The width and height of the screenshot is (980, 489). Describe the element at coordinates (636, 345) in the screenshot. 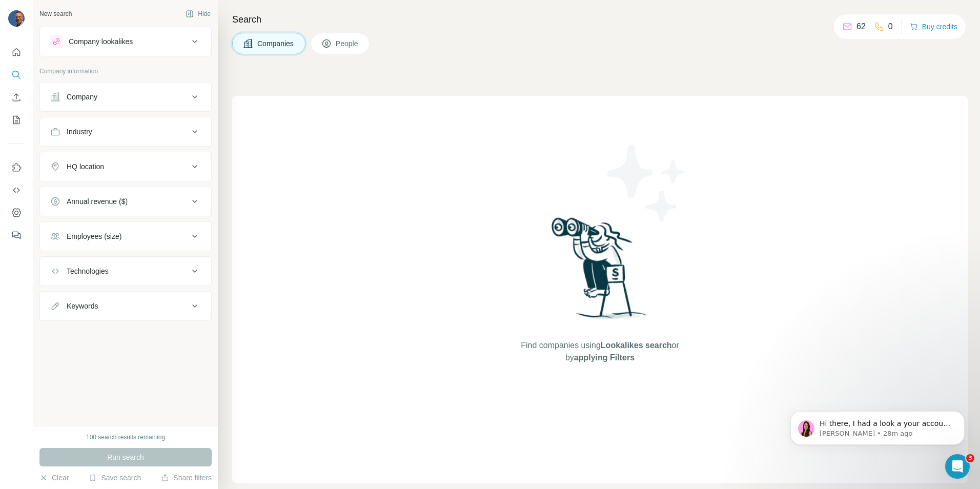

I see `span: Lookalikes search` at that location.